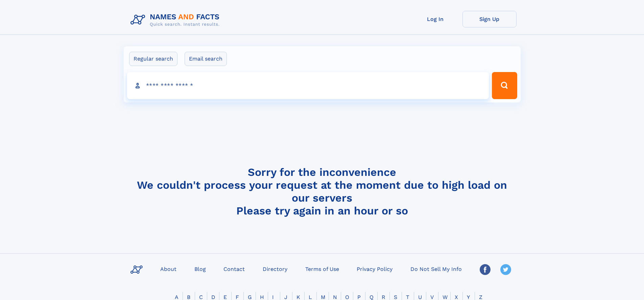  I want to click on a: Sign Up, so click(490, 19).